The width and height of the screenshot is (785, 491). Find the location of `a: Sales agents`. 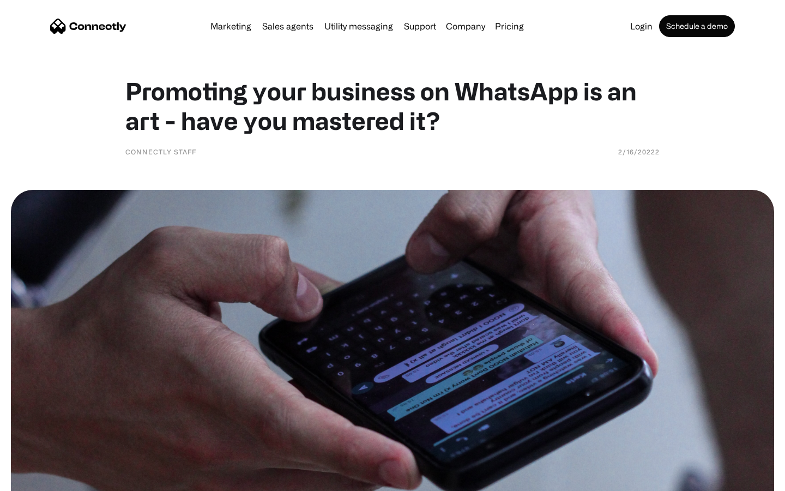

a: Sales agents is located at coordinates (288, 26).